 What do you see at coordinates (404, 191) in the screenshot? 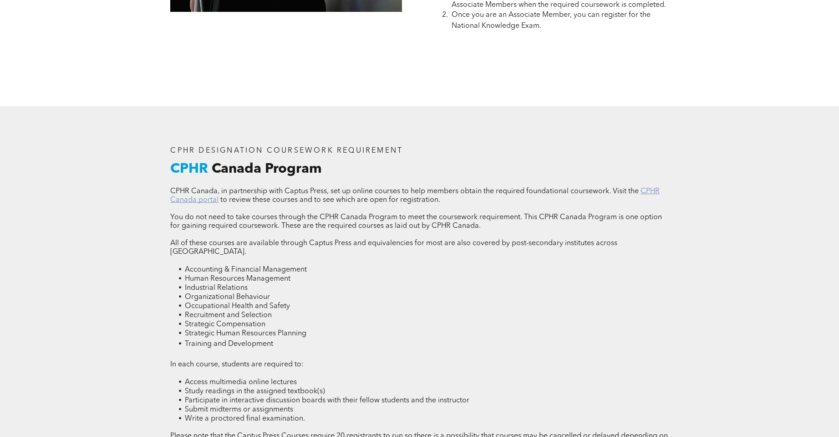
I see `span: CPHR Canada, in partnership with Captus Press, set up online courses to help members obtain the r...` at bounding box center [404, 191].